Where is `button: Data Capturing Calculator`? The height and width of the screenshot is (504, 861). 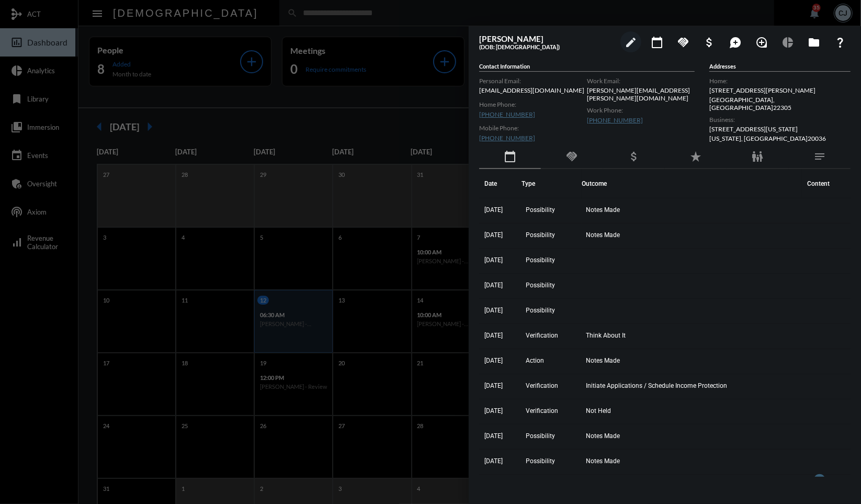 button: Data Capturing Calculator is located at coordinates (788, 42).